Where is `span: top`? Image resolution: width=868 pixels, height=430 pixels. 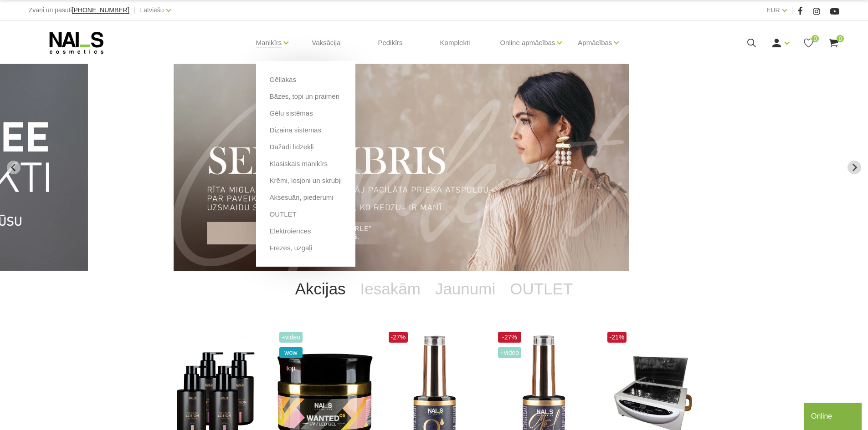
span: top is located at coordinates (291, 368).